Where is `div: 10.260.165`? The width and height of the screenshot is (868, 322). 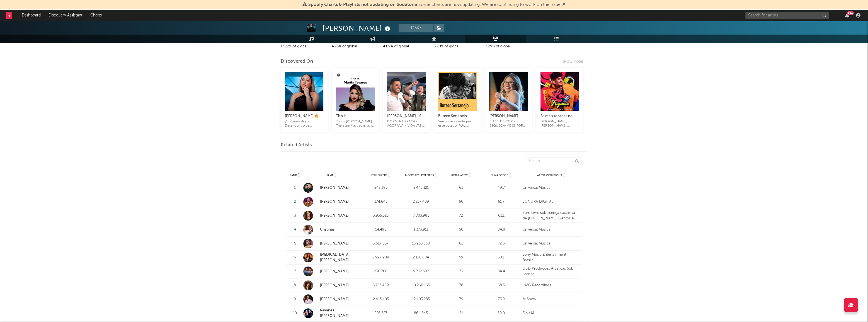 div: 10.260.165 is located at coordinates (421, 285).